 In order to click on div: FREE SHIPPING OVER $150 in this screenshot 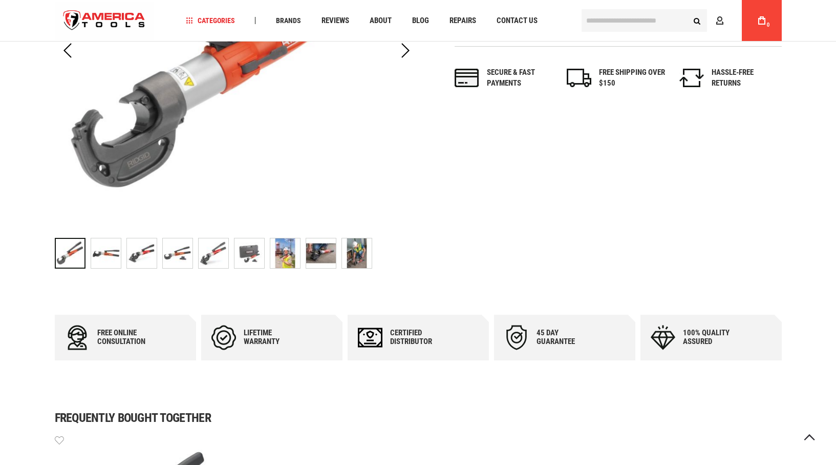, I will do `click(633, 78)`.